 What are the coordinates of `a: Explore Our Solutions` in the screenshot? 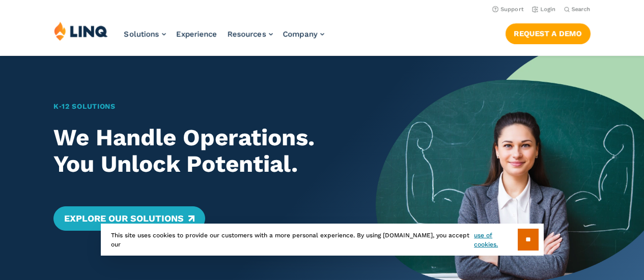 It's located at (128, 218).